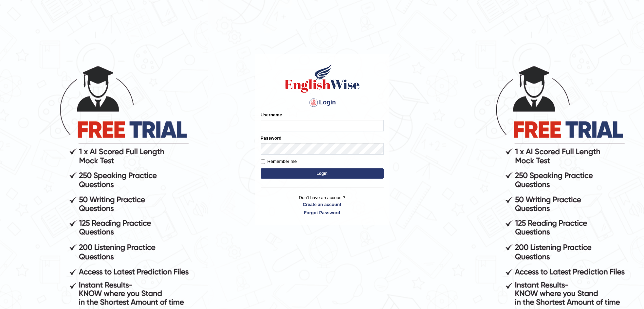 The width and height of the screenshot is (644, 309). I want to click on label: Password, so click(271, 138).